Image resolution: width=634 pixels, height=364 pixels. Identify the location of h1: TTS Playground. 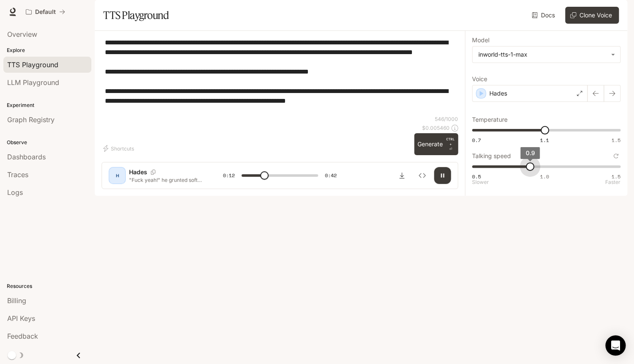
(136, 15).